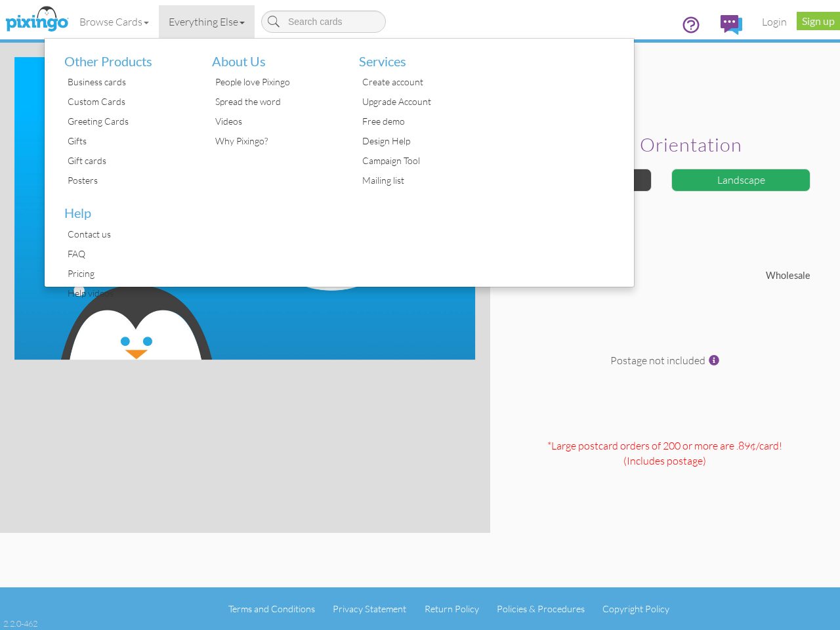 This screenshot has height=630, width=840. What do you see at coordinates (664, 485) in the screenshot?
I see `div: *Large postcard orders of 200 or more are .89¢/card! (Includes postage )` at bounding box center [664, 485].